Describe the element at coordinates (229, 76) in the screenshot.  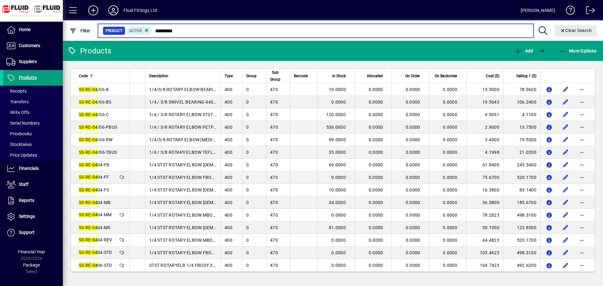
I see `span: Type` at that location.